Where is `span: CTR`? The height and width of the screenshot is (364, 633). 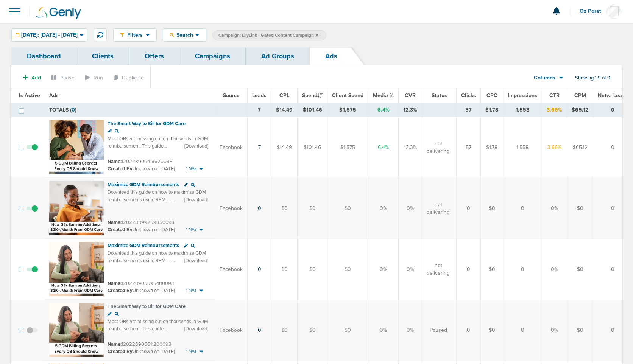 span: CTR is located at coordinates (555, 95).